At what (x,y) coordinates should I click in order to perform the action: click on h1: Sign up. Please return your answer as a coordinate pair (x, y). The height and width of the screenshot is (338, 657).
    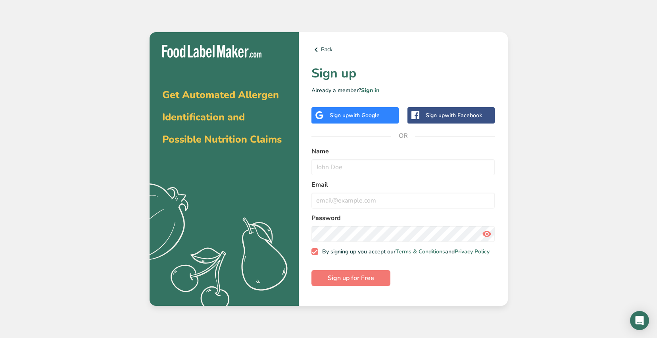
    Looking at the image, I should click on (403, 73).